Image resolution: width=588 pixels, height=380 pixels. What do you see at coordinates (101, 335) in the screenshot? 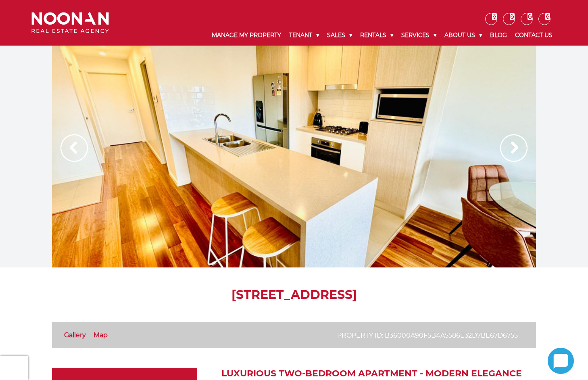
I see `a: Map` at bounding box center [101, 335].